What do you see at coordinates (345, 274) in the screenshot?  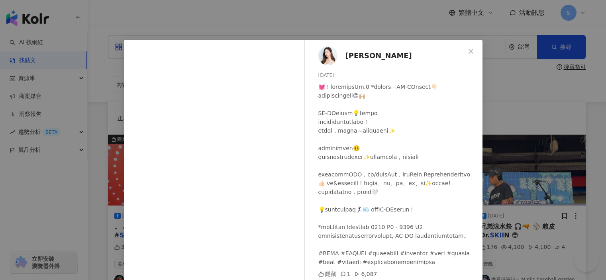 I see `div: 1` at bounding box center [345, 274].